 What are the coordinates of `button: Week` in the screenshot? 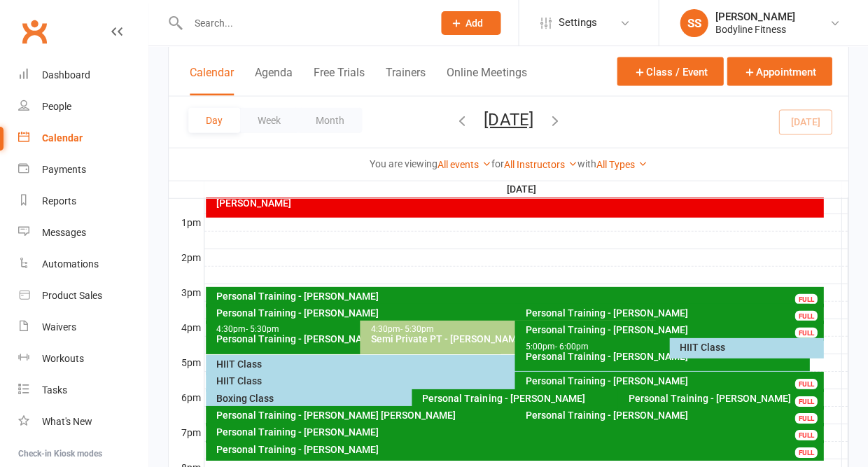 It's located at (268, 121).